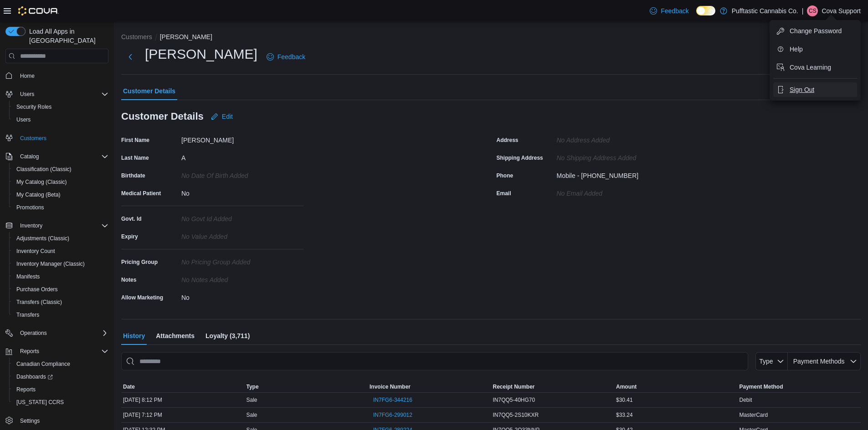 The height and width of the screenshot is (430, 868). What do you see at coordinates (61, 207) in the screenshot?
I see `button: Promotions` at bounding box center [61, 207].